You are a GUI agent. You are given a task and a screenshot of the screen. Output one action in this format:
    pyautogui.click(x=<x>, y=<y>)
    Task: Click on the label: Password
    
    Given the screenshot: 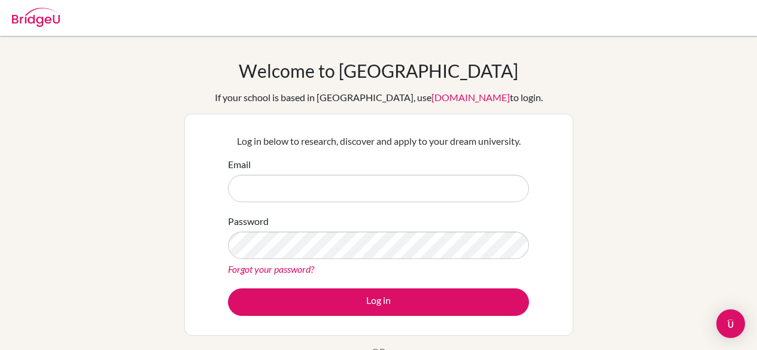 What is the action you would take?
    pyautogui.click(x=248, y=221)
    